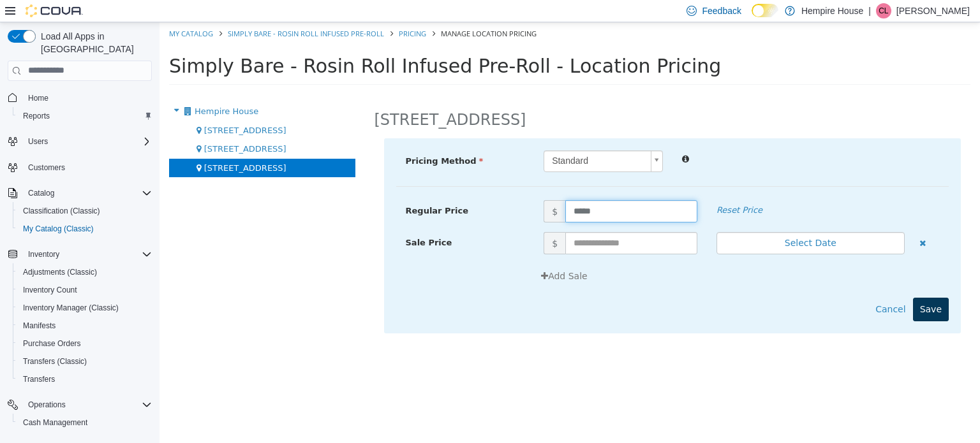 The height and width of the screenshot is (443, 980). What do you see at coordinates (85, 362) in the screenshot?
I see `button: Transfers (Classic)` at bounding box center [85, 362].